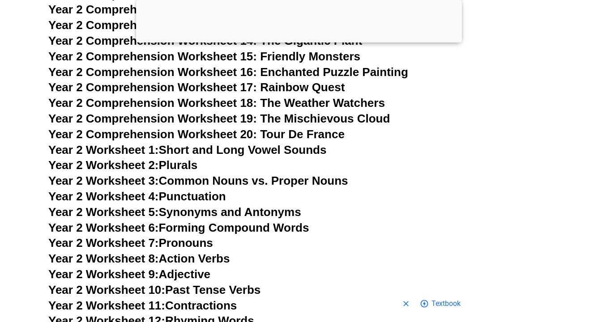 Image resolution: width=598 pixels, height=322 pixels. I want to click on span: Year 2 Comprehension Worksheet 18: The Weather Watchers, so click(217, 103).